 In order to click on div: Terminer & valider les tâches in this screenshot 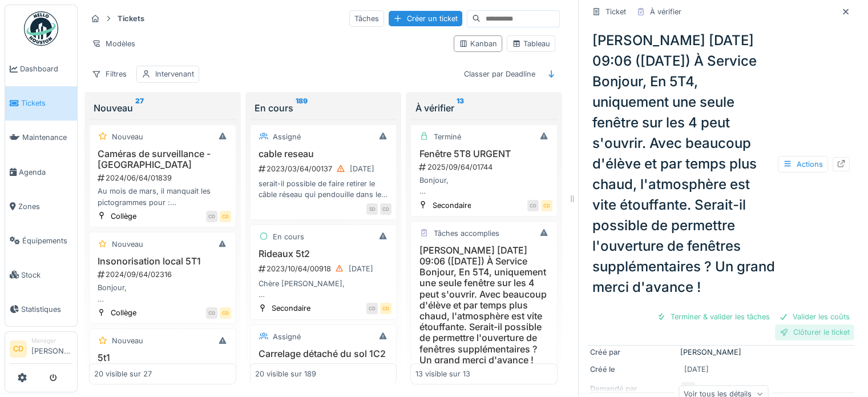, I will do `click(714, 316)`.